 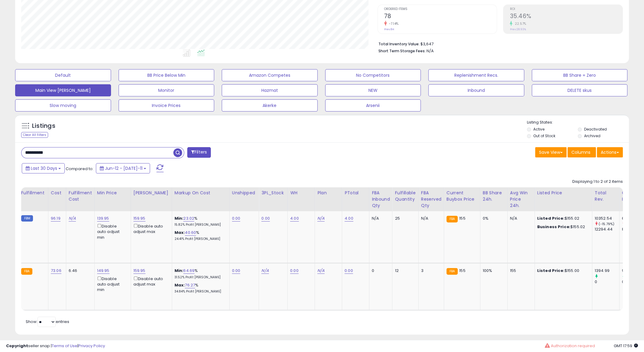 I want to click on a: 4.00, so click(x=349, y=219).